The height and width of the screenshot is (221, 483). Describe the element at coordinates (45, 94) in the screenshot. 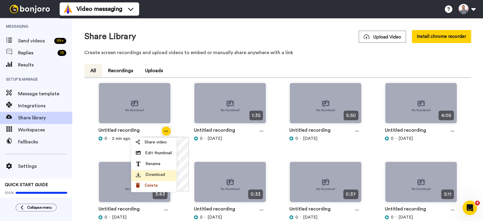

I see `span: Message template` at that location.